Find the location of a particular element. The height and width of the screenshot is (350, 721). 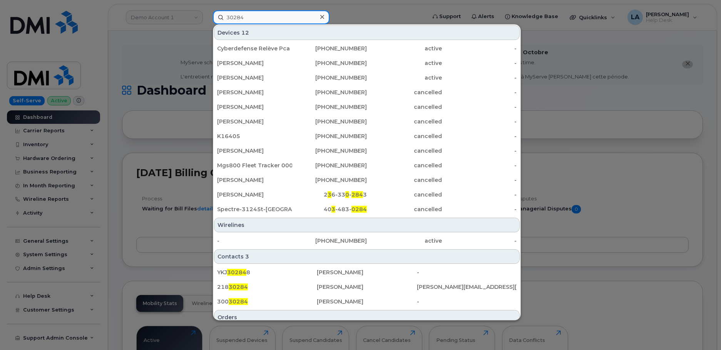

div: 218 is located at coordinates (267, 287).